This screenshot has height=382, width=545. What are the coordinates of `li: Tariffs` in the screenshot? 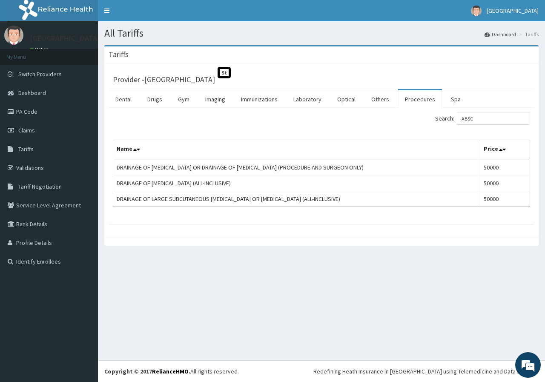 It's located at (528, 34).